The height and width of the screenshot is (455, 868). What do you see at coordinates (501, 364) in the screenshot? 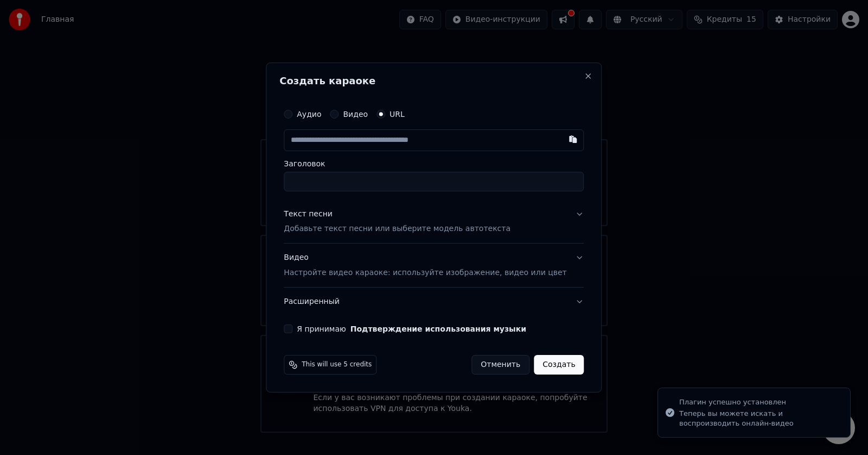
I see `button: Отменить` at bounding box center [501, 364].